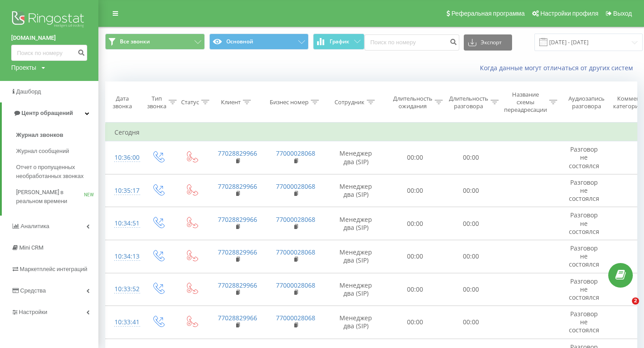  Describe the element at coordinates (47, 113) in the screenshot. I see `span: Центр обращений` at that location.